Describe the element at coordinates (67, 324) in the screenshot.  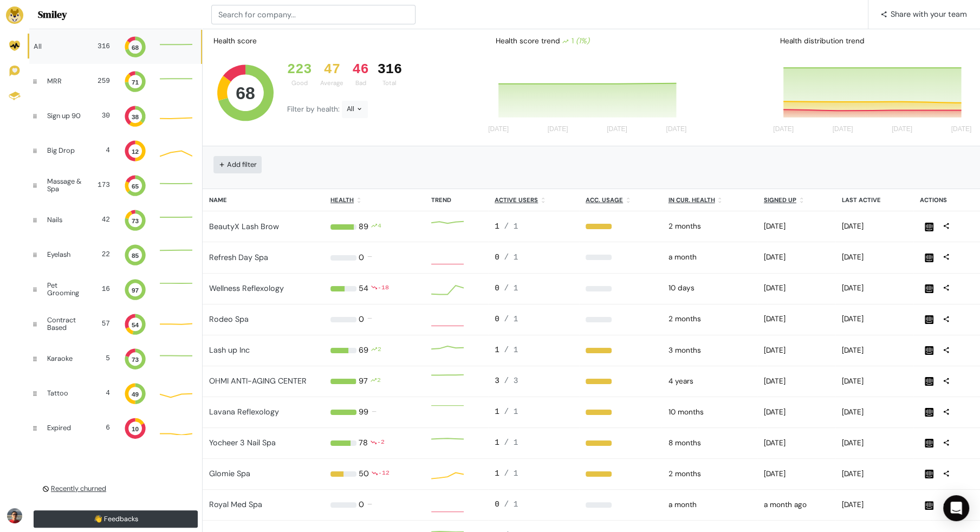
I see `div: Contract Based` at that location.